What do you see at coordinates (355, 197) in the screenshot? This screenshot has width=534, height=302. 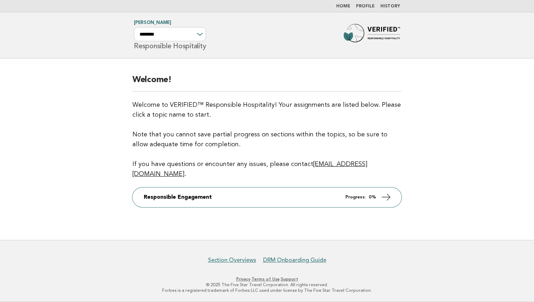 I see `em: Progress:` at bounding box center [355, 197].